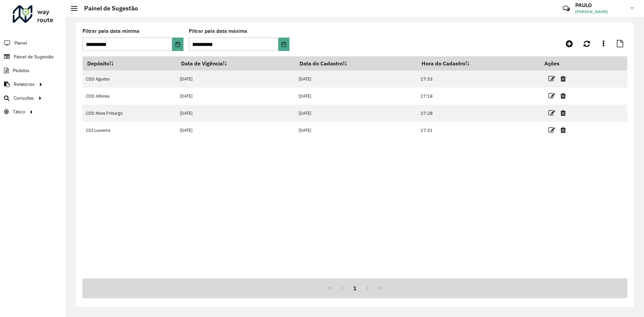 This screenshot has width=644, height=317. Describe the element at coordinates (478, 79) in the screenshot. I see `td: 17:33` at that location.